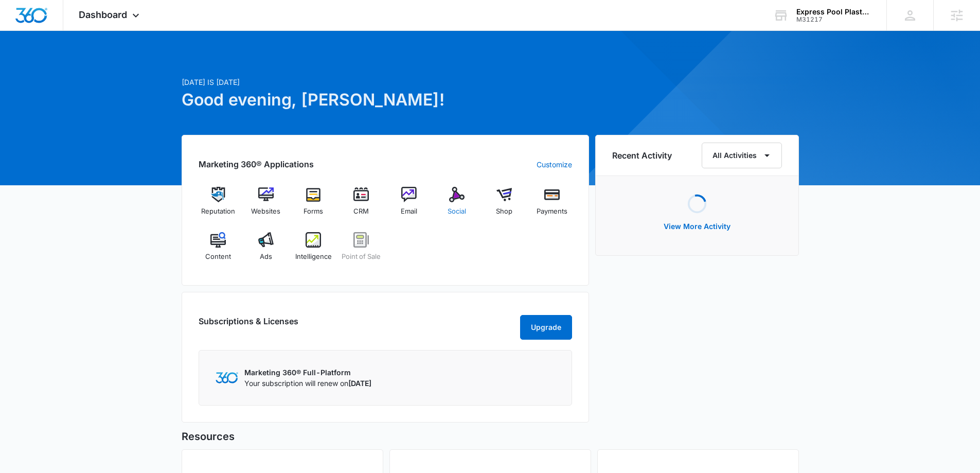 The width and height of the screenshot is (980, 473). Describe the element at coordinates (742, 155) in the screenshot. I see `button: All Activities` at that location.